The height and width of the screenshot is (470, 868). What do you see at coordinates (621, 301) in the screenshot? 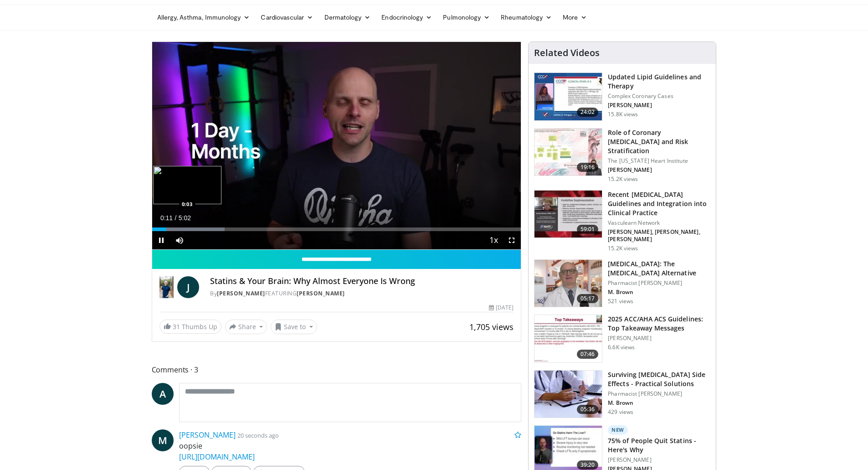
I see `p: 521 views` at bounding box center [621, 301].